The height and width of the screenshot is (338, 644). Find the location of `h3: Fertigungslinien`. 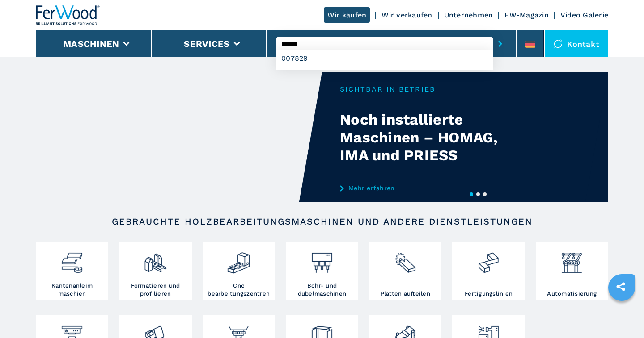

h3: Fertigungslinien is located at coordinates (488, 294).